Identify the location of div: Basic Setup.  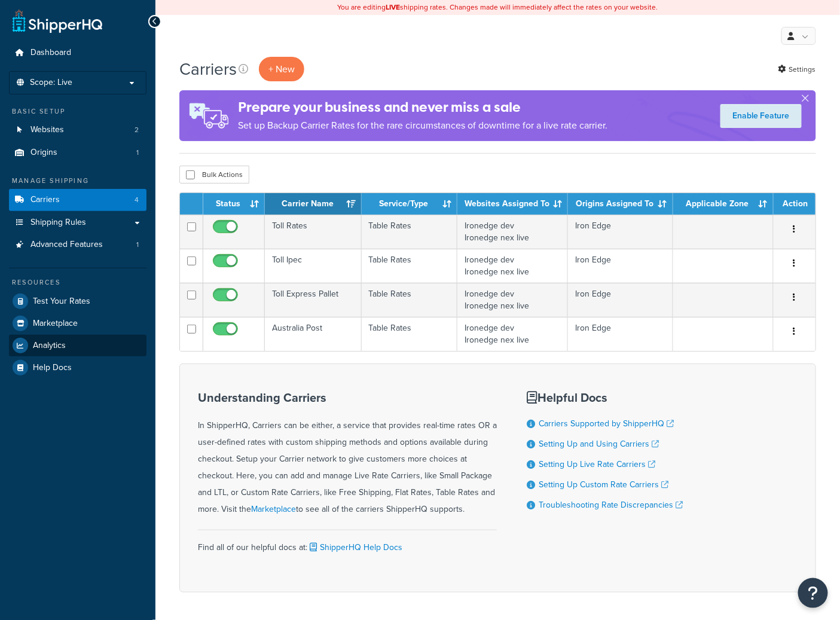
(78, 111).